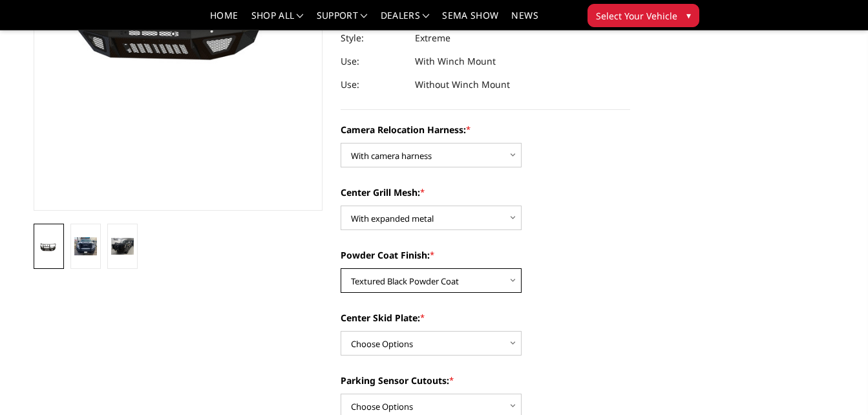  What do you see at coordinates (643, 16) in the screenshot?
I see `button: Select Your Vehicle` at bounding box center [643, 16].